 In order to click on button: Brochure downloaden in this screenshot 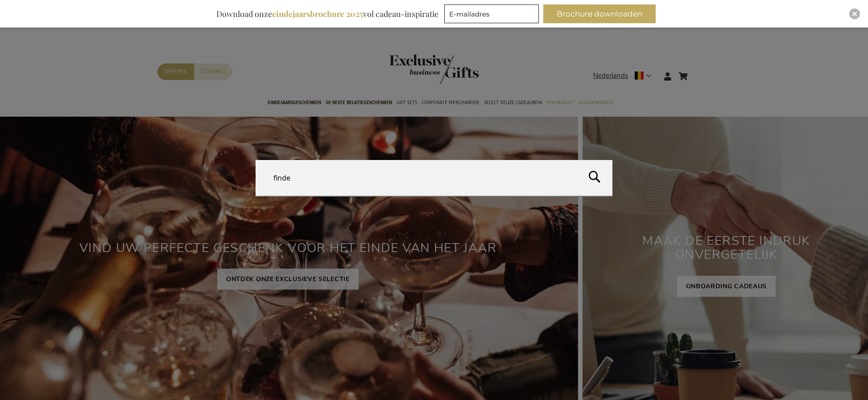, I will do `click(600, 13)`.